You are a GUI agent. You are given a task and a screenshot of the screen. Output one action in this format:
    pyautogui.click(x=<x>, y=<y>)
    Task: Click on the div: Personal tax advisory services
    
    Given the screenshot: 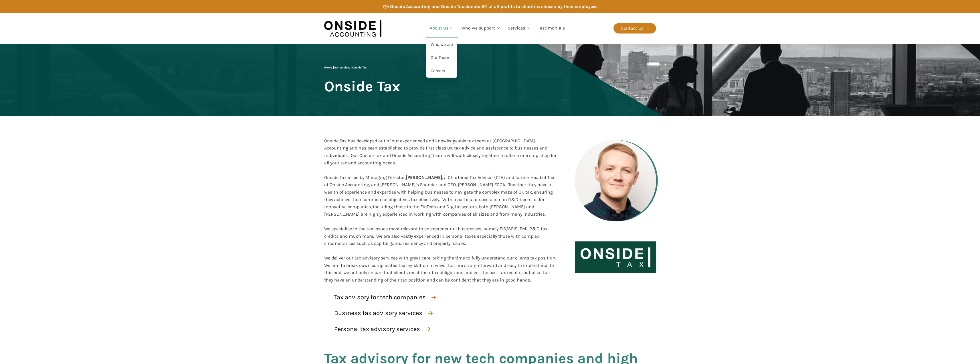 What is the action you would take?
    pyautogui.click(x=377, y=329)
    